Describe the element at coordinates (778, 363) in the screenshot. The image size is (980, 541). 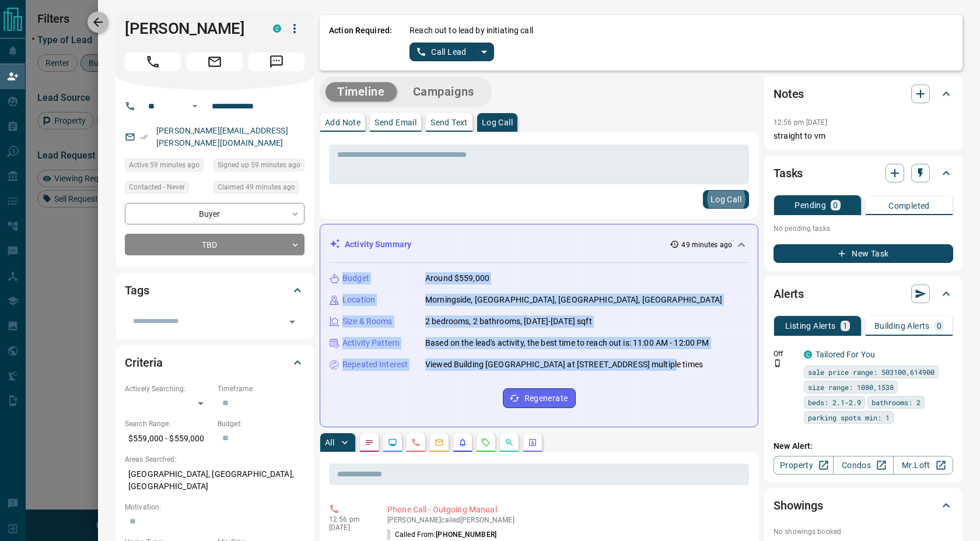
I see `svg: Push Notification Only` at that location.